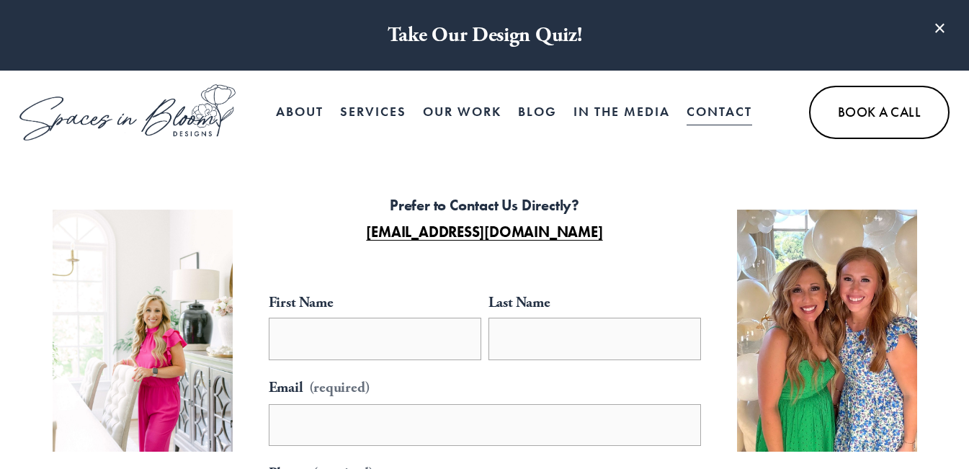 The image size is (969, 469). What do you see at coordinates (879, 112) in the screenshot?
I see `a: Book A Call` at bounding box center [879, 112].